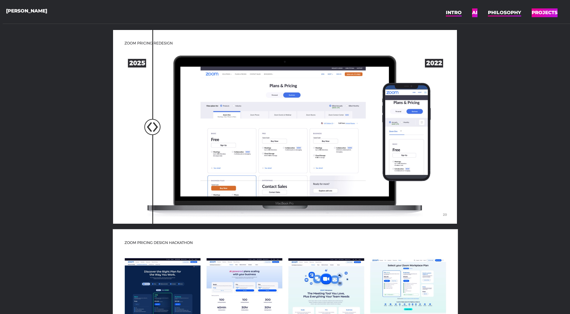  Describe the element at coordinates (475, 12) in the screenshot. I see `a: AI` at that location.